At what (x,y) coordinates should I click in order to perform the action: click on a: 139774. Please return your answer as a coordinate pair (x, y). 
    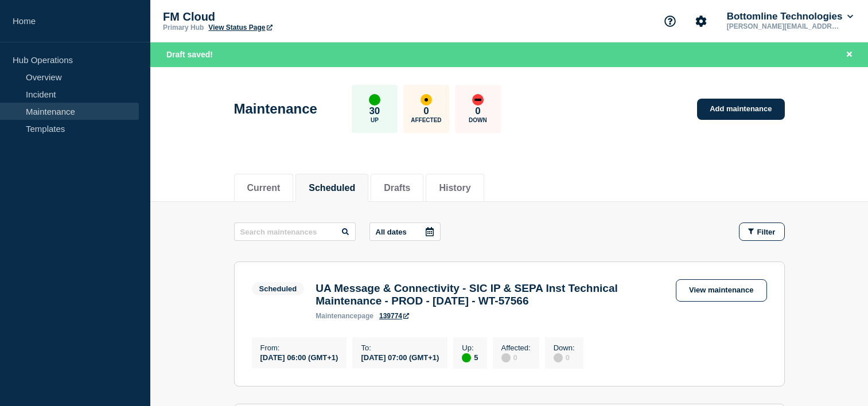
    Looking at the image, I should click on (394, 315).